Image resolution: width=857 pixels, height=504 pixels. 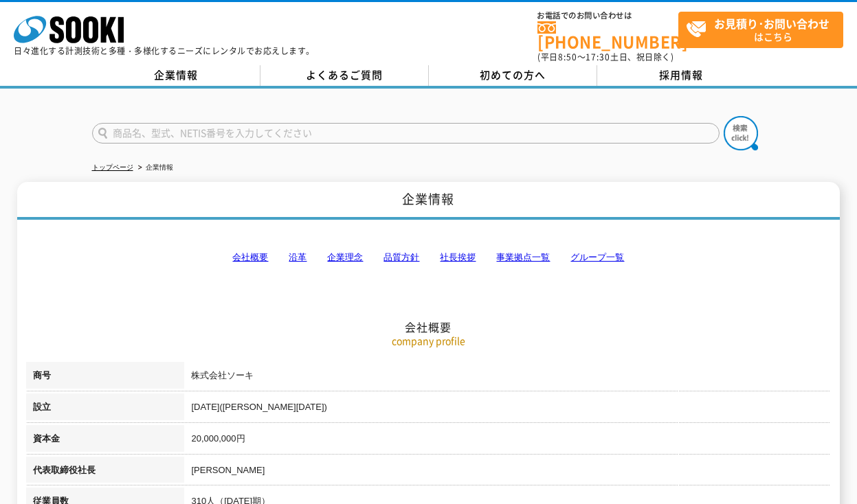 What do you see at coordinates (597, 257) in the screenshot?
I see `a: グループ一覧` at bounding box center [597, 257].